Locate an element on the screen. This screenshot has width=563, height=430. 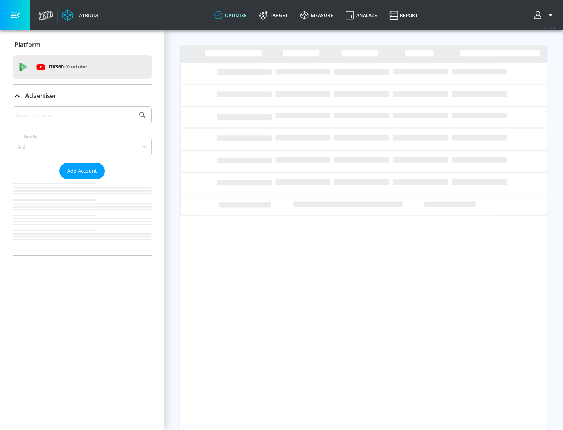
span: Add Account is located at coordinates (82, 171).